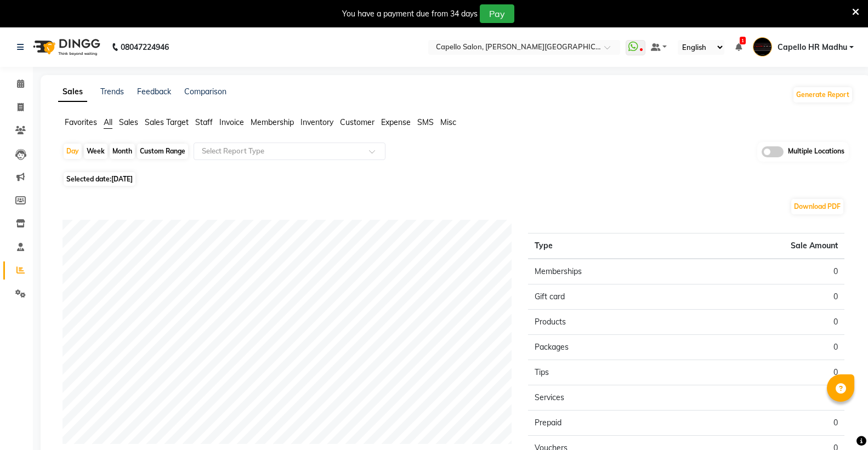 Image resolution: width=868 pixels, height=450 pixels. Describe the element at coordinates (739, 47) in the screenshot. I see `a: 1` at that location.